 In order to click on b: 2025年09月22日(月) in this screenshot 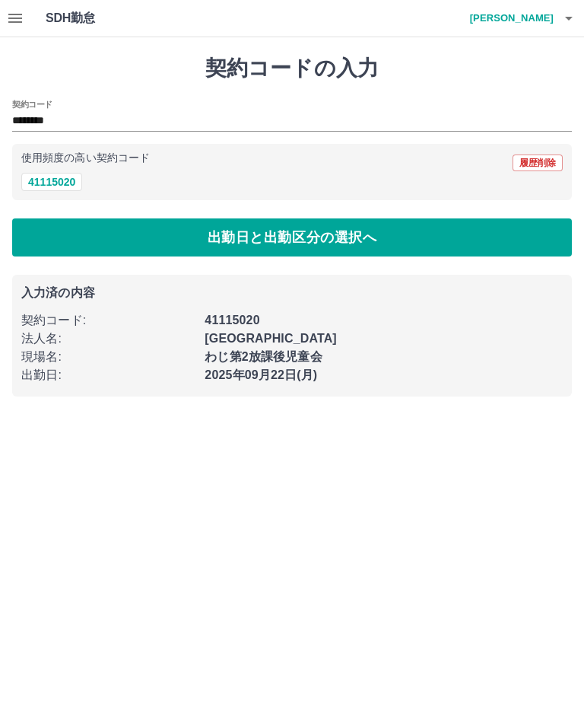, I will do `click(261, 374)`.